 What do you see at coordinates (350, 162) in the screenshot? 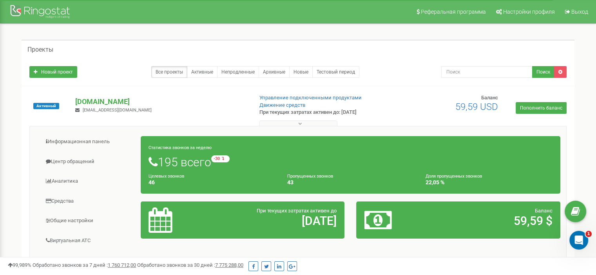
I see `h1: 195 всего` at bounding box center [350, 162].